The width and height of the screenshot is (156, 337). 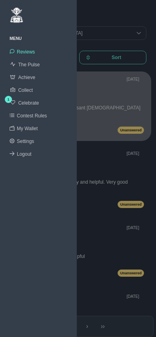 I want to click on span: Settings, so click(x=25, y=141).